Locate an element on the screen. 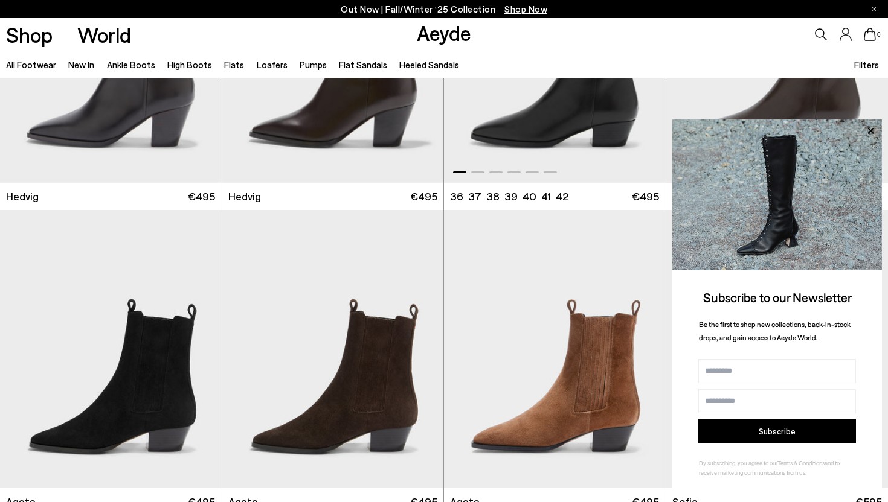  li: 41 is located at coordinates (546, 196).